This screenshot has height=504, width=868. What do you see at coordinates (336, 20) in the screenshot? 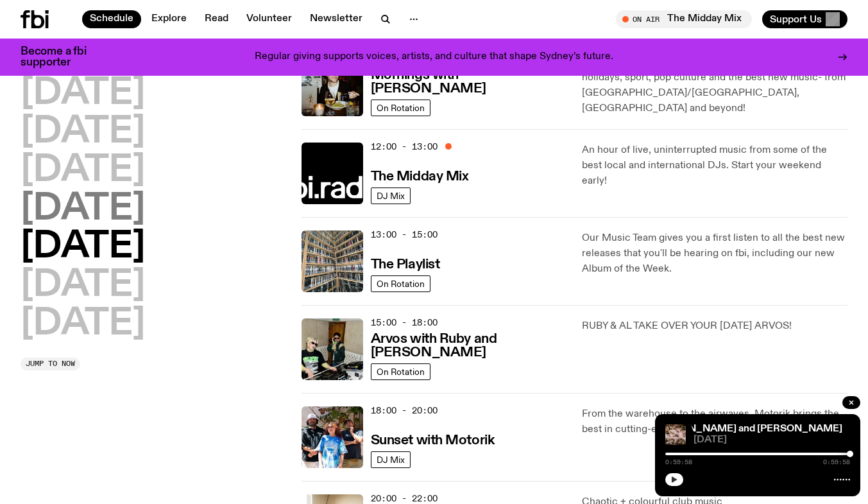
I see `a: Newsletter` at bounding box center [336, 20].